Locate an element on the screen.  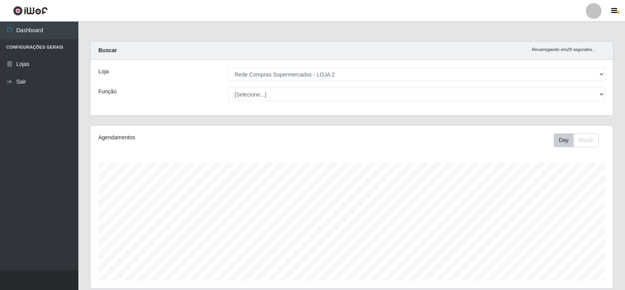
div: Toolbar with button groups is located at coordinates (579, 140).